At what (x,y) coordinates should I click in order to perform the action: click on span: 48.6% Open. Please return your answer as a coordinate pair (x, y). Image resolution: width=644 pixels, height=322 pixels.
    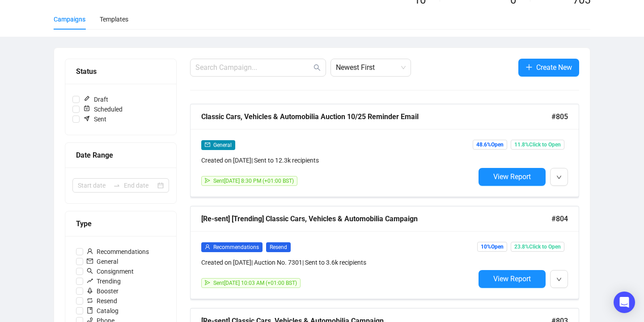
    Looking at the image, I should click on (490, 145).